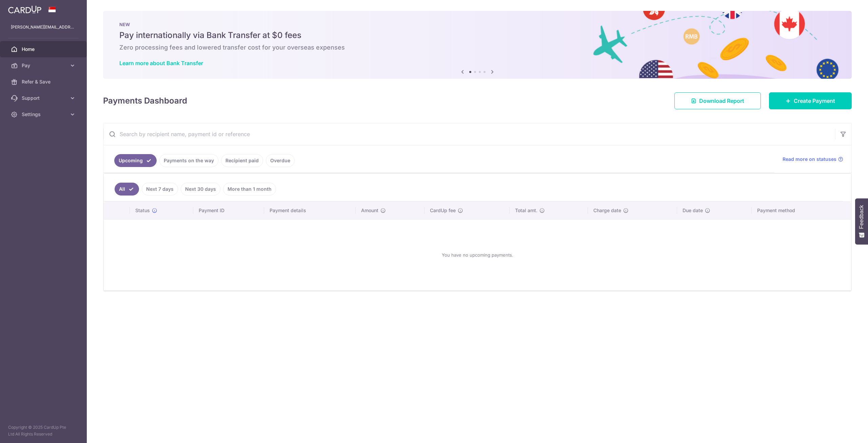 The width and height of the screenshot is (868, 443). I want to click on span: Charge date, so click(607, 210).